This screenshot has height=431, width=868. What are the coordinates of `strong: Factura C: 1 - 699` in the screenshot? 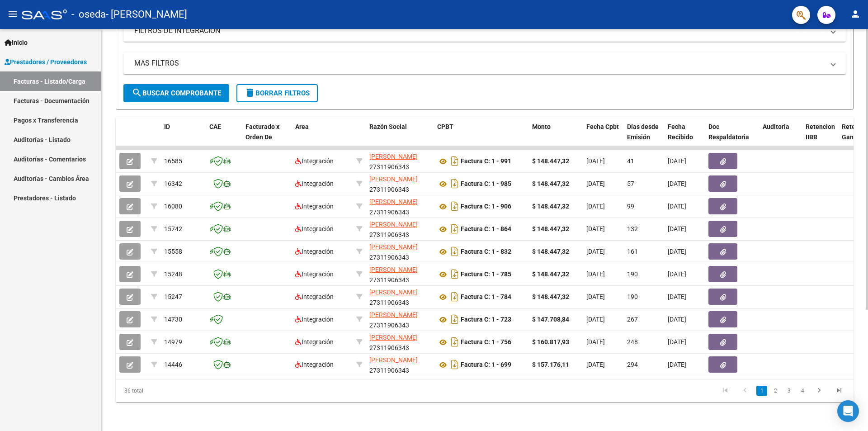 It's located at (486, 365).